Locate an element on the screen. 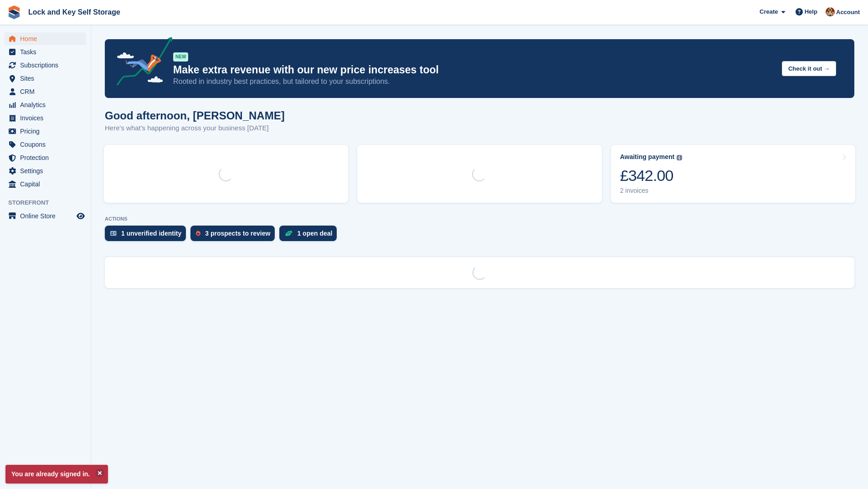 This screenshot has width=868, height=489. div: 1 open deal is located at coordinates (315, 233).